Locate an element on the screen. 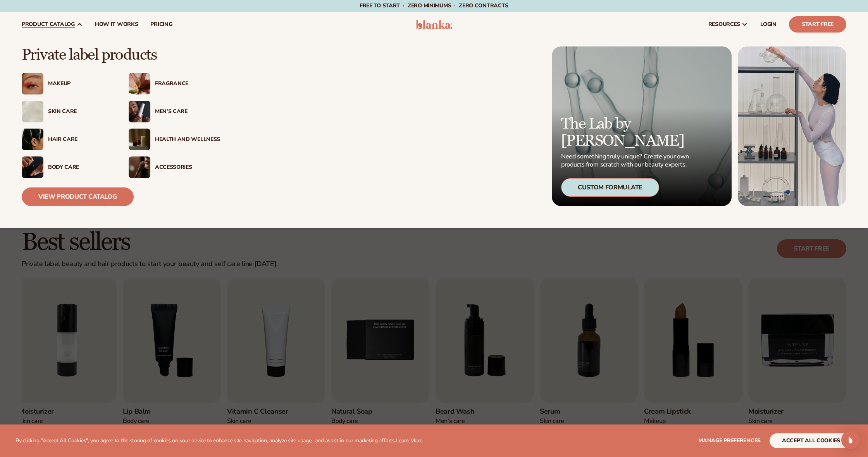 Image resolution: width=868 pixels, height=457 pixels. a: Male hand applying moisturizer. Body Care is located at coordinates (67, 167).